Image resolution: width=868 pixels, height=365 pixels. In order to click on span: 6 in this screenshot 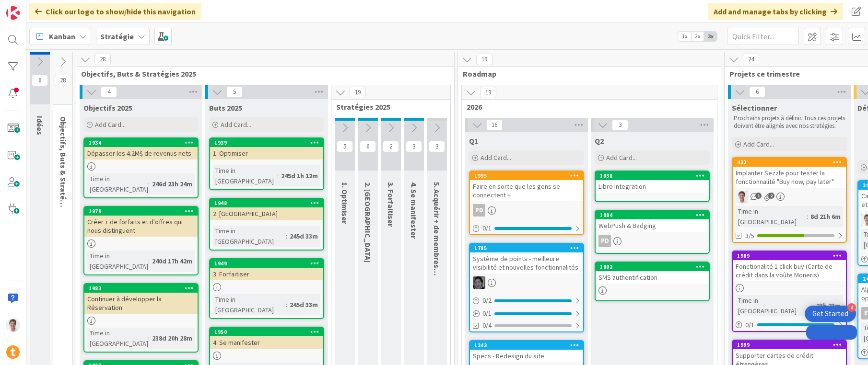, I will do `click(40, 81)`.